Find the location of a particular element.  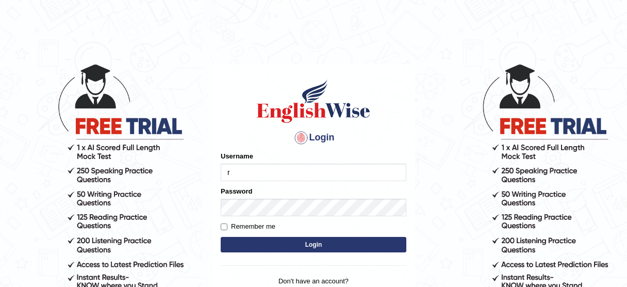

label: Username is located at coordinates (237, 156).